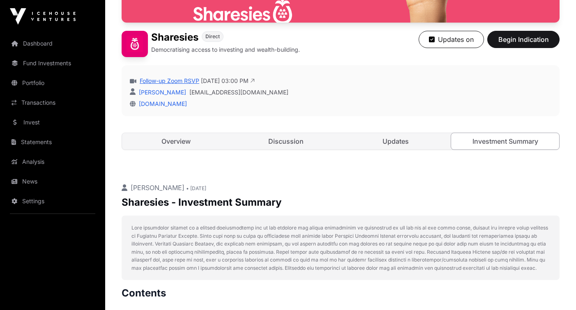 The image size is (576, 310). What do you see at coordinates (341, 141) in the screenshot?
I see `nav: Tabs` at bounding box center [341, 141].